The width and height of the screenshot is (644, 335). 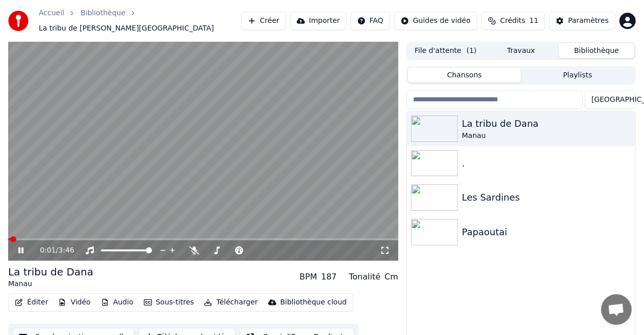 What do you see at coordinates (66, 250) in the screenshot?
I see `span: 3:46` at bounding box center [66, 250].